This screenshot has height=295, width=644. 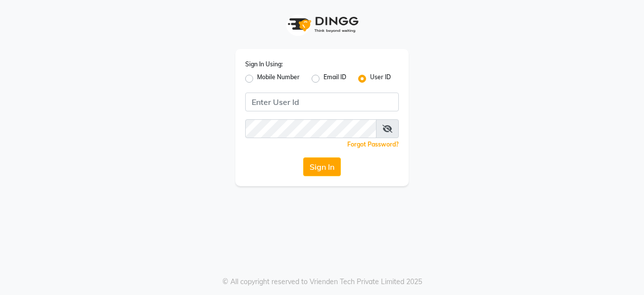 What do you see at coordinates (335, 79) in the screenshot?
I see `label: Email ID` at bounding box center [335, 79].